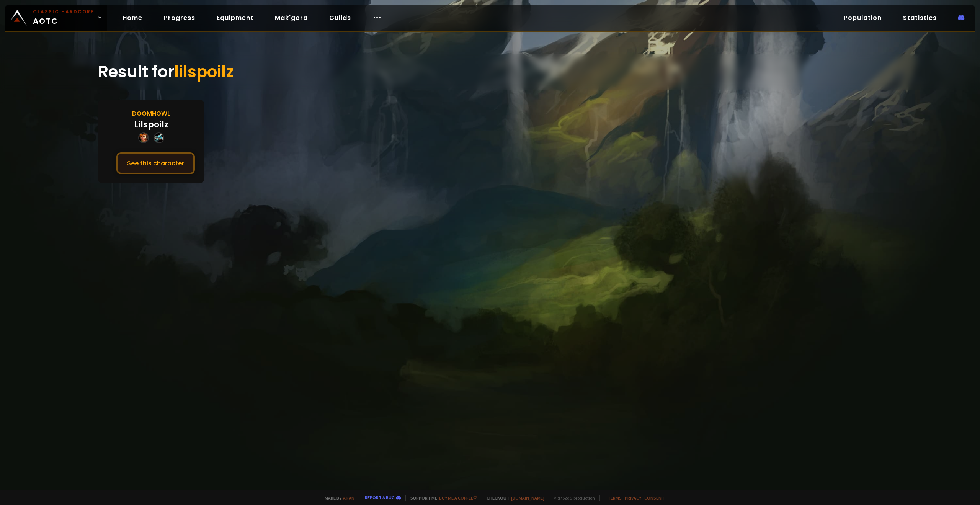 The width and height of the screenshot is (980, 505). Describe the element at coordinates (441, 498) in the screenshot. I see `span: Support me,` at that location.